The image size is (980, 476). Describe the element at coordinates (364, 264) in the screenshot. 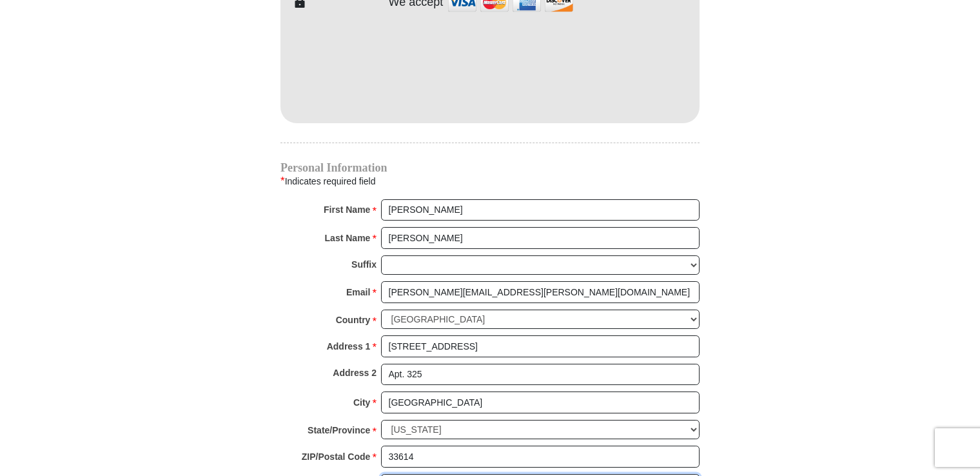

I see `strong: Suffix` at that location.